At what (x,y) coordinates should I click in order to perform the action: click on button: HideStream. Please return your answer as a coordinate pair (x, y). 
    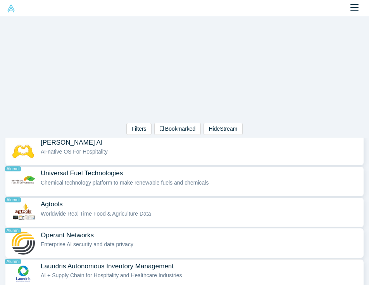
    Looking at the image, I should click on (223, 129).